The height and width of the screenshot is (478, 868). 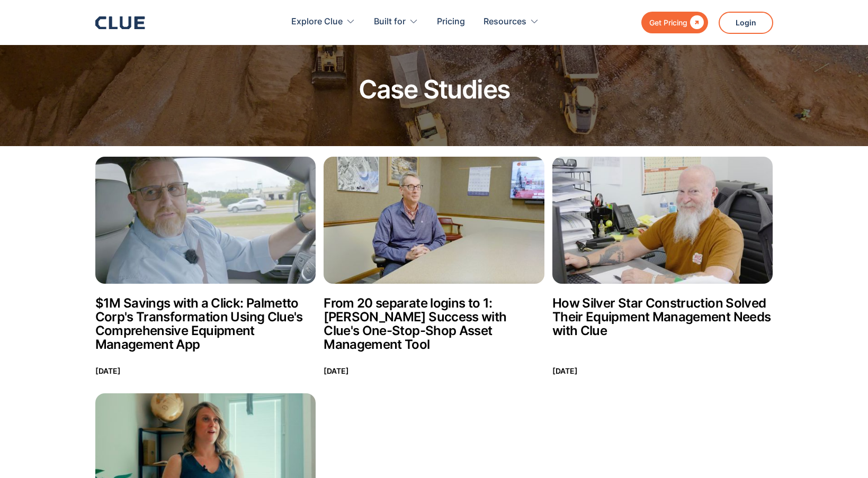 I want to click on a: $1M Savings with a Click: Palmetto Corp's Transformation Using Clue's Comprehensive Equipment Man..., so click(x=205, y=267).